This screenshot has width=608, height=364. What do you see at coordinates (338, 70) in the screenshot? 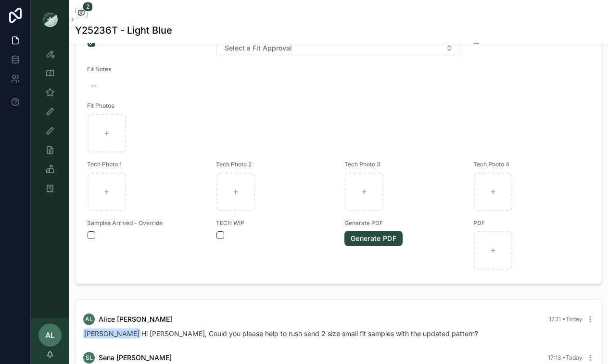
I see `span: Fit Notes` at bounding box center [338, 70].